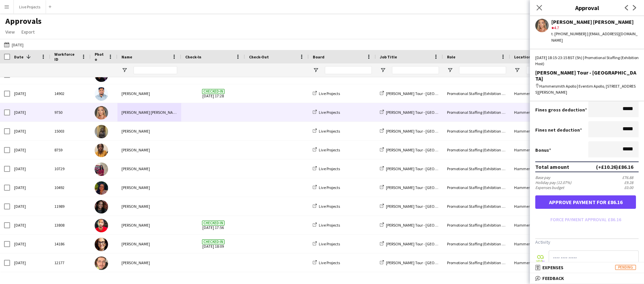 Image resolution: width=644 pixels, height=284 pixels. What do you see at coordinates (71, 225) in the screenshot?
I see `div: 13808` at bounding box center [71, 225].